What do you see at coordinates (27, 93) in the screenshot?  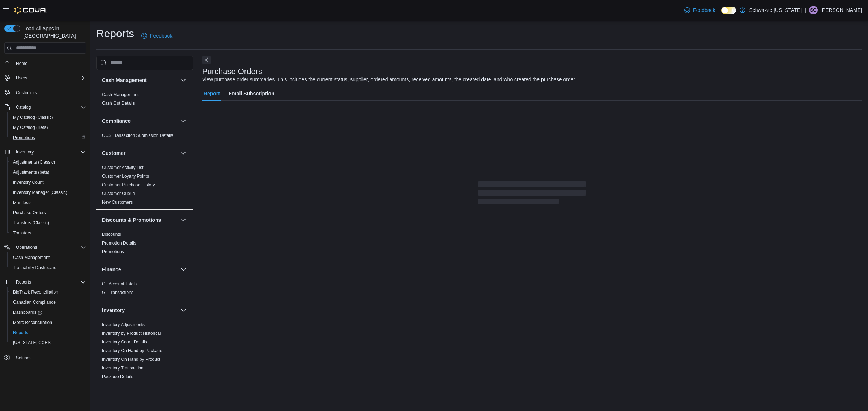 I see `a: Customers` at bounding box center [27, 93].